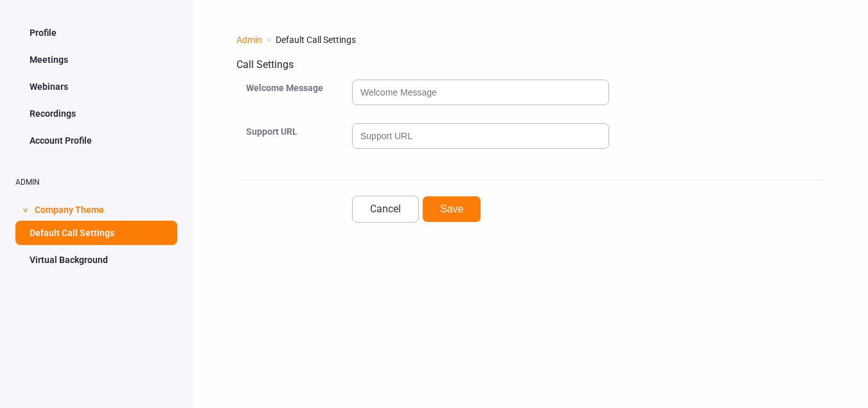 The image size is (868, 408). Describe the element at coordinates (481, 93) in the screenshot. I see `input: Welcome Message` at that location.